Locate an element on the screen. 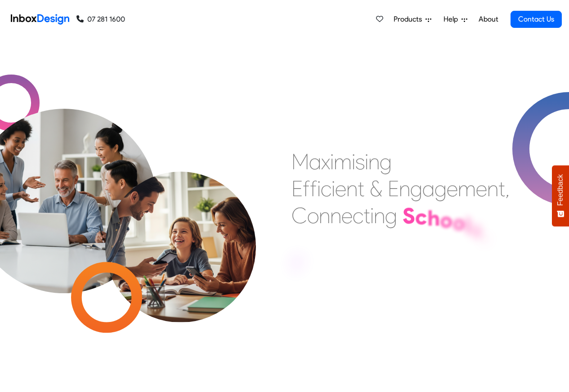  div: l is located at coordinates (467, 225).